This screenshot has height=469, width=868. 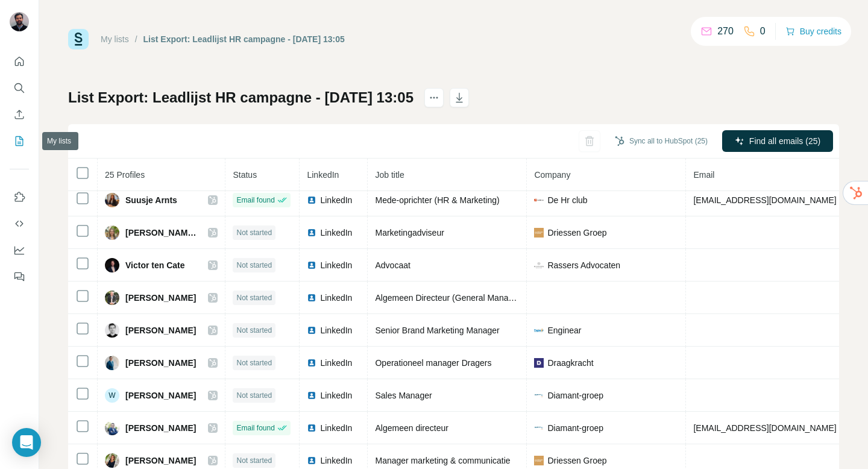 What do you see at coordinates (437, 201) in the screenshot?
I see `span: Mede-oprichter (HR & Marketing)` at bounding box center [437, 201].